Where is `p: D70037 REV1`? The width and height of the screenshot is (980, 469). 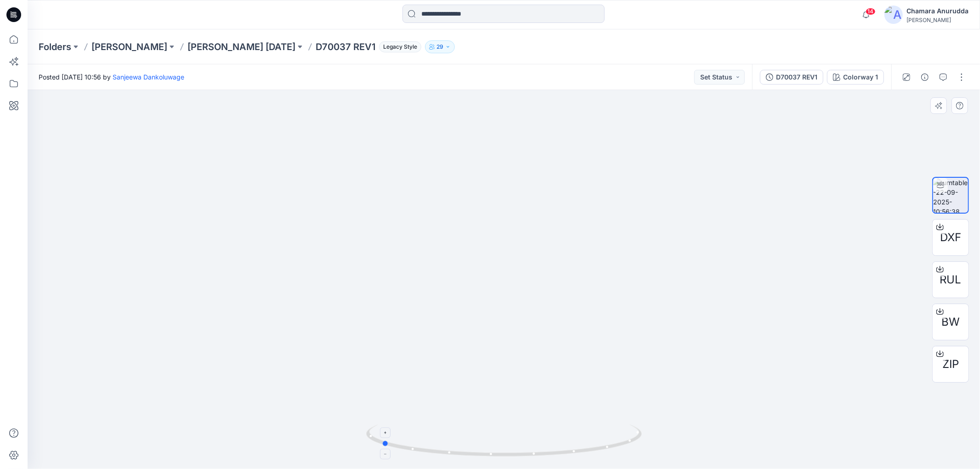 p: D70037 REV1 is located at coordinates (346, 47).